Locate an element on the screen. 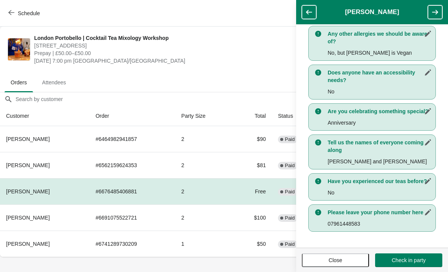 Image resolution: width=448 pixels, height=272 pixels. td: # 6691075522721 is located at coordinates (133, 217).